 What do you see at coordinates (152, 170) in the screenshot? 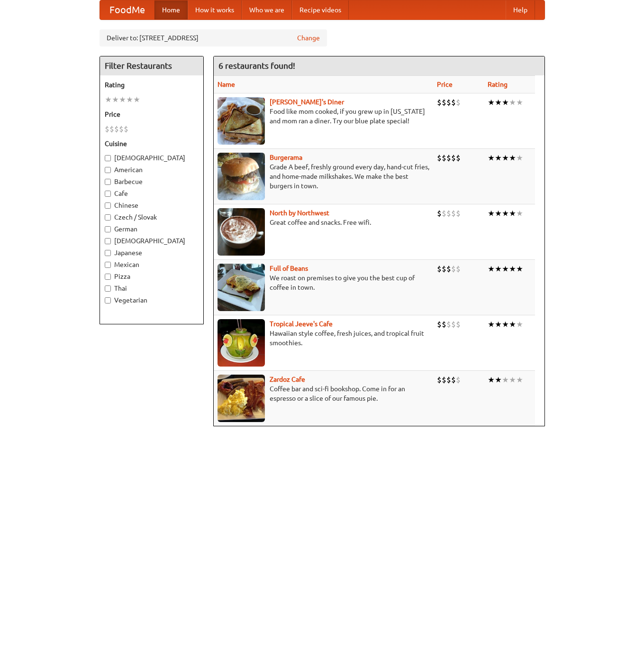
I see `label: American` at bounding box center [152, 170].